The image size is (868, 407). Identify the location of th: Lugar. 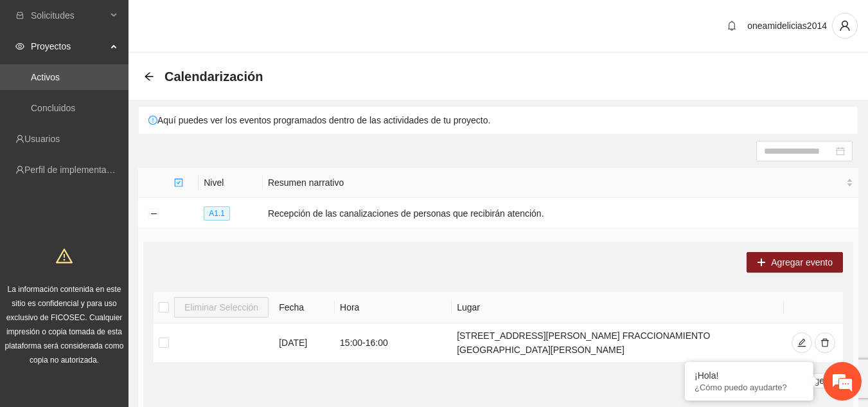
(618, 308).